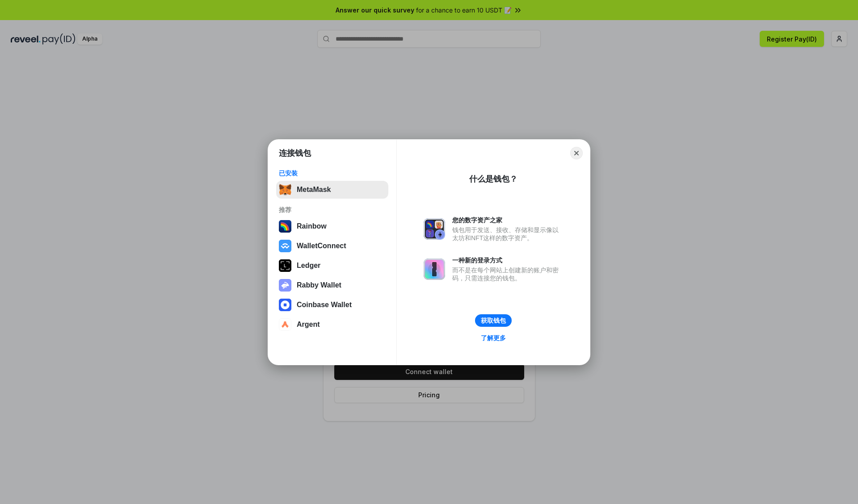 Image resolution: width=858 pixels, height=504 pixels. Describe the element at coordinates (314, 189) in the screenshot. I see `div: MetaMask` at that location.